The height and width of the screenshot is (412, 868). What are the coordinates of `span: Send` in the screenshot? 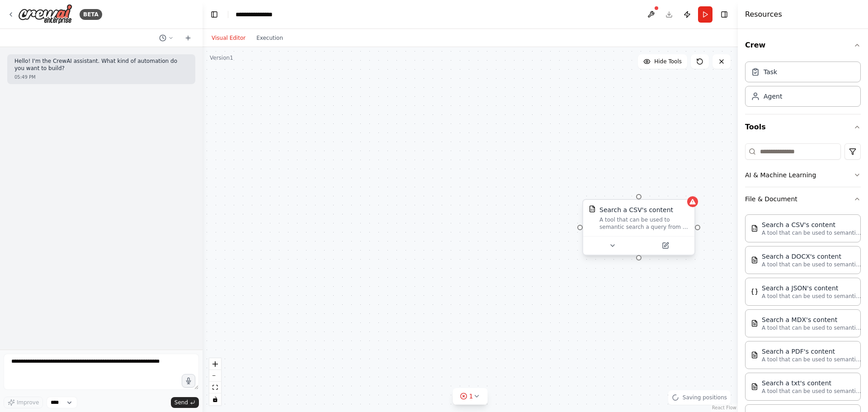 It's located at (182, 403).